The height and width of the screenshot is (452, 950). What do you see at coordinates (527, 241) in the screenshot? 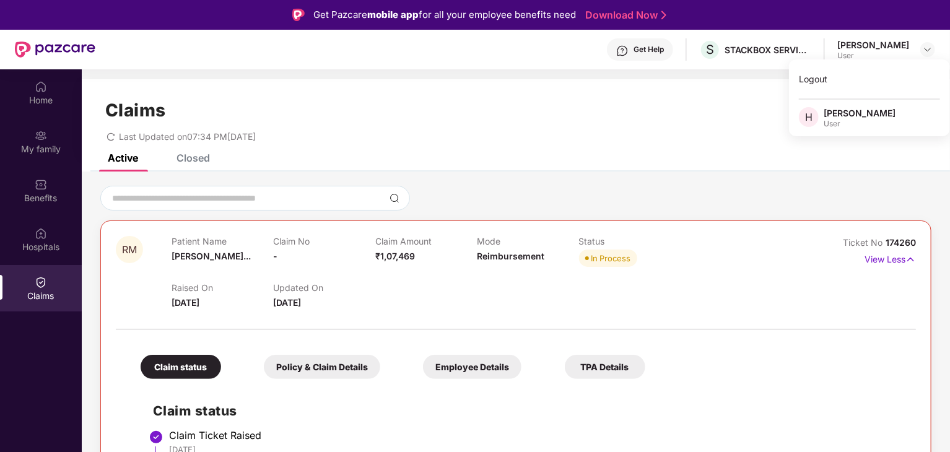
I see `p: Mode` at bounding box center [527, 241].